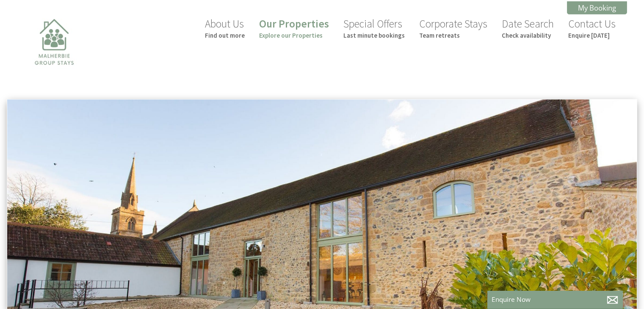  Describe the element at coordinates (528, 35) in the screenshot. I see `small: Check availability` at that location.